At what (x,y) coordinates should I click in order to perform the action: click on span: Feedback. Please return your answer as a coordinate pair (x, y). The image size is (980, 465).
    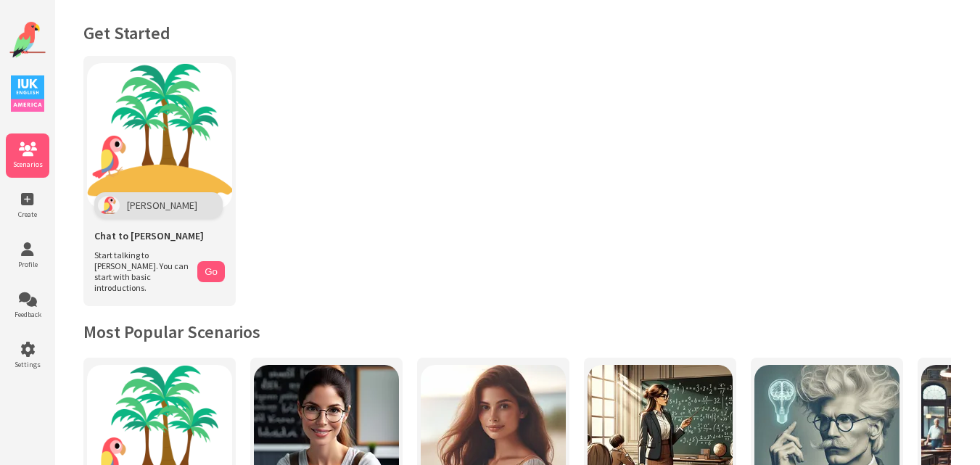
    Looking at the image, I should click on (28, 314).